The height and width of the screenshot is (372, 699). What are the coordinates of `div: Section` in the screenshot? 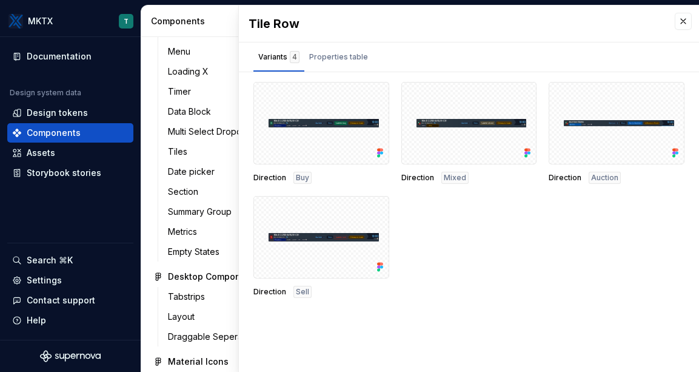 It's located at (185, 192).